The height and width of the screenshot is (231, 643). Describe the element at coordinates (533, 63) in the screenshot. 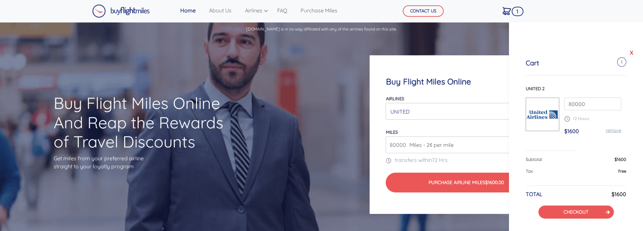

I see `h5: Cart` at that location.